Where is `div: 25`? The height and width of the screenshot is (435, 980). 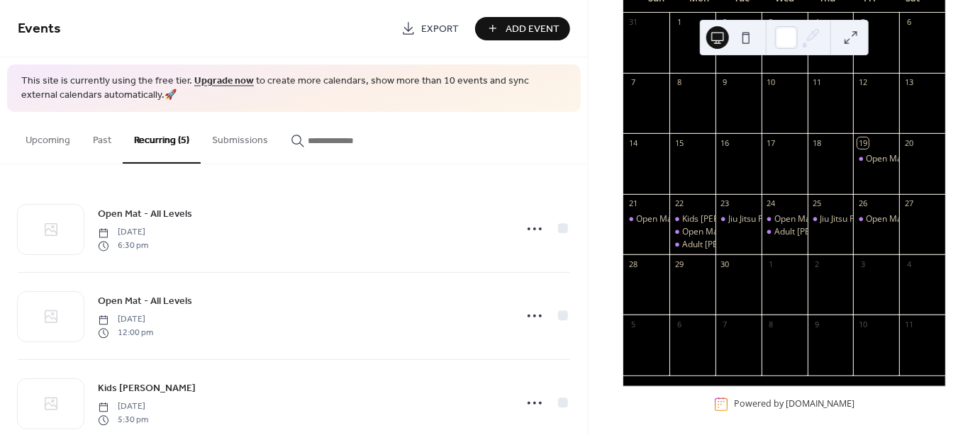
div: 25 is located at coordinates (817, 204).